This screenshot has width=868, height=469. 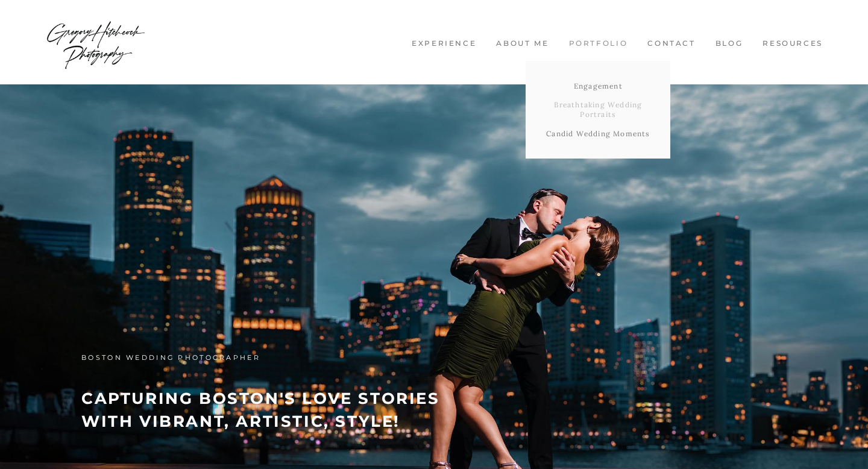 What do you see at coordinates (95, 42) in the screenshot?
I see `img: Wedding Photographer Boston - Gregory Hitchcock Photography` at bounding box center [95, 42].